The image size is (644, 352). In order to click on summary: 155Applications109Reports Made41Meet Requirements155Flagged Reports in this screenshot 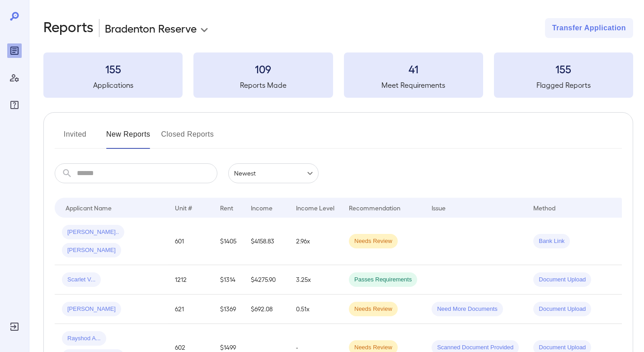, I will do `click(338, 75)`.